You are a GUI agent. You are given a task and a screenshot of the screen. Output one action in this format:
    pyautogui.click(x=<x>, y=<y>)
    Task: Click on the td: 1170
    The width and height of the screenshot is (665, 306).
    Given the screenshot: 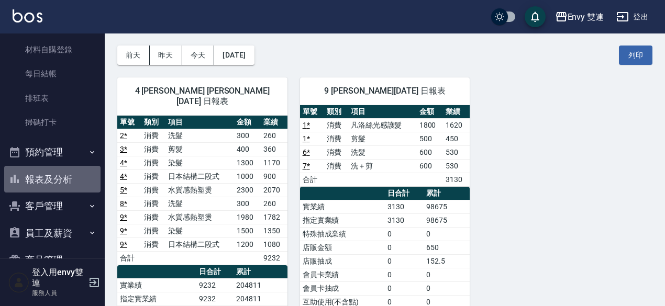 What is the action you would take?
    pyautogui.click(x=274, y=163)
    